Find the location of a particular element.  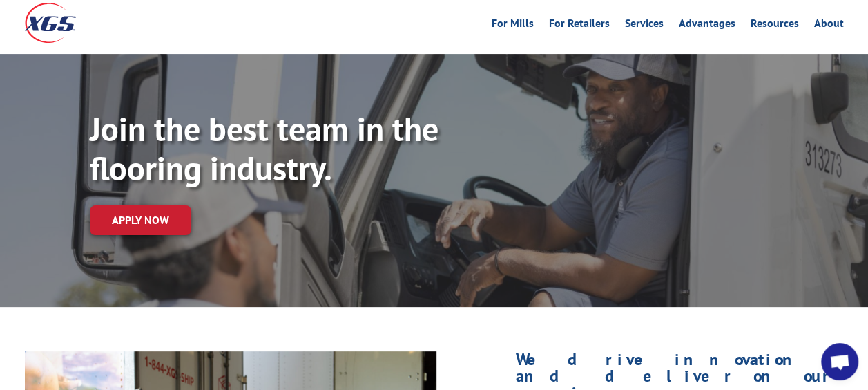

strong: Join the best team in the flooring industry. is located at coordinates (264, 149).